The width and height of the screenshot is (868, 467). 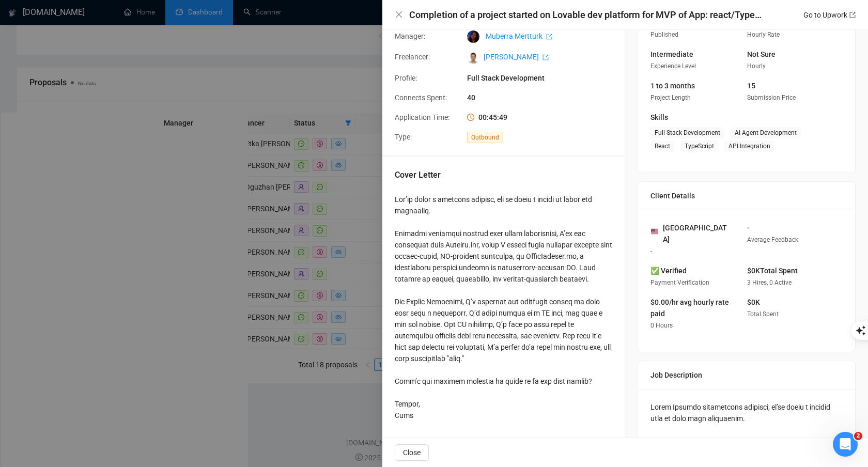 What do you see at coordinates (661, 325) in the screenshot?
I see `span: 0 Hours` at bounding box center [661, 325].